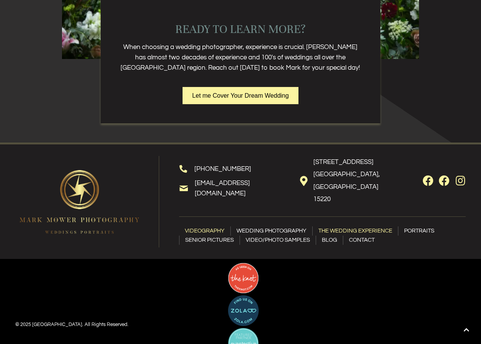  Describe the element at coordinates (419, 231) in the screenshot. I see `a: Portraits` at that location.